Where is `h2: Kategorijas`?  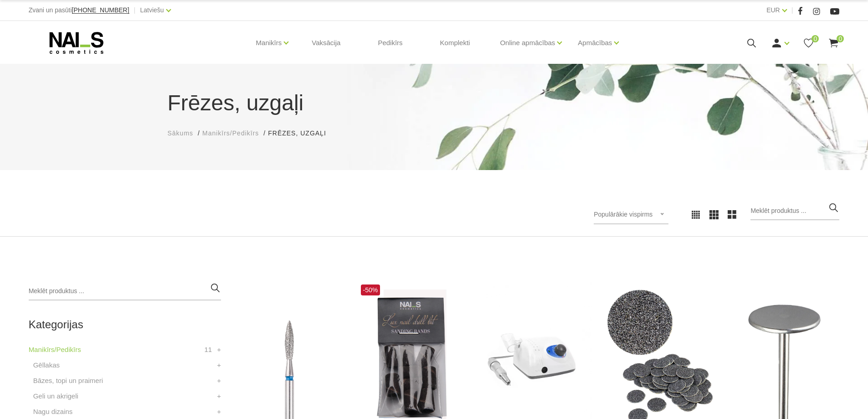 h2: Kategorijas is located at coordinates (125, 324).